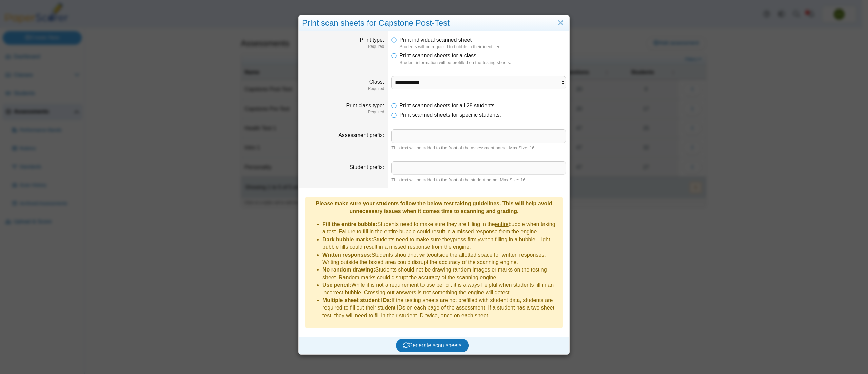 The width and height of the screenshot is (868, 374). Describe the element at coordinates (502, 224) in the screenshot. I see `u: entire` at that location.